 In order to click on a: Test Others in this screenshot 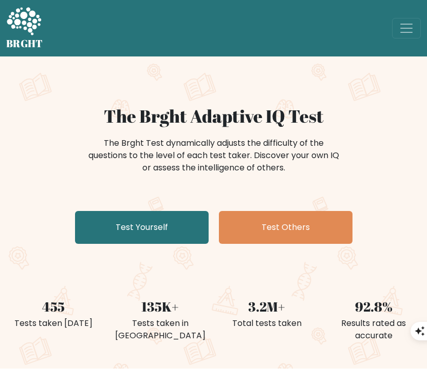, I will do `click(286, 227)`.